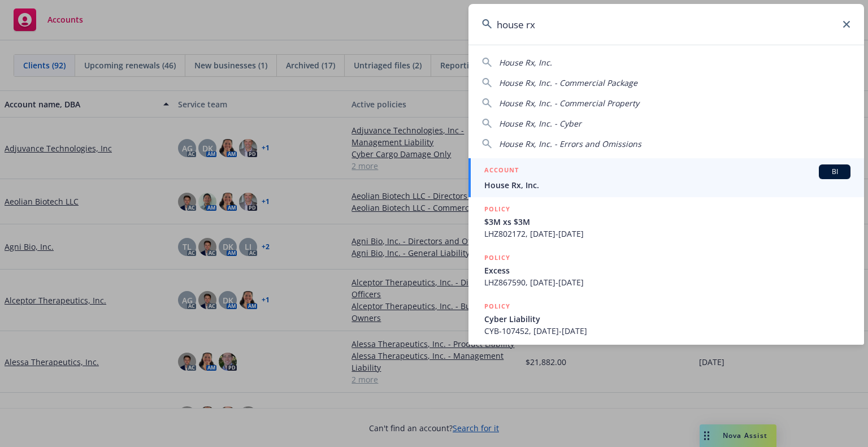  I want to click on span: Excess, so click(667, 270).